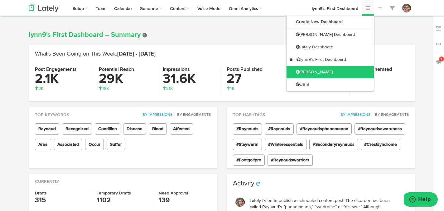  I want to click on h3: 1102, so click(123, 200).